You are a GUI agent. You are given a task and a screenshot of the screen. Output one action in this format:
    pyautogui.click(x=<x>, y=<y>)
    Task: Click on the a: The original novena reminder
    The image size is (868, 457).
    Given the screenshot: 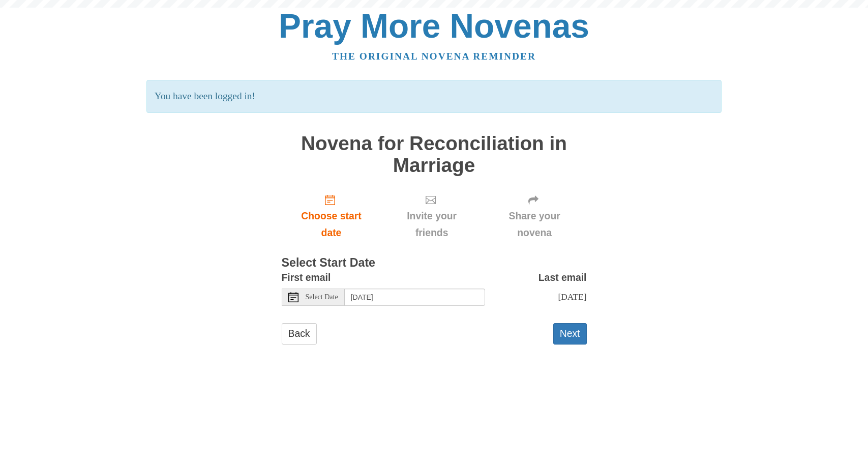 What is the action you would take?
    pyautogui.click(x=434, y=56)
    